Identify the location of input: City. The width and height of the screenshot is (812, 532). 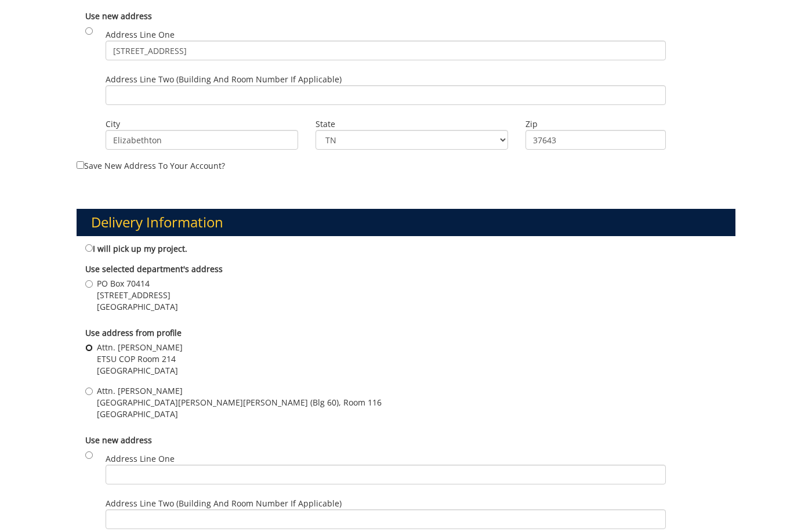
(202, 140).